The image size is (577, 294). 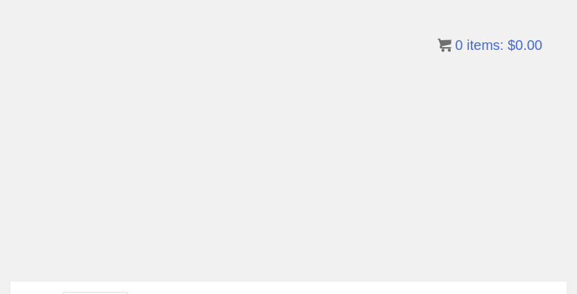 What do you see at coordinates (484, 45) in the screenshot?
I see `span: items:` at bounding box center [484, 45].